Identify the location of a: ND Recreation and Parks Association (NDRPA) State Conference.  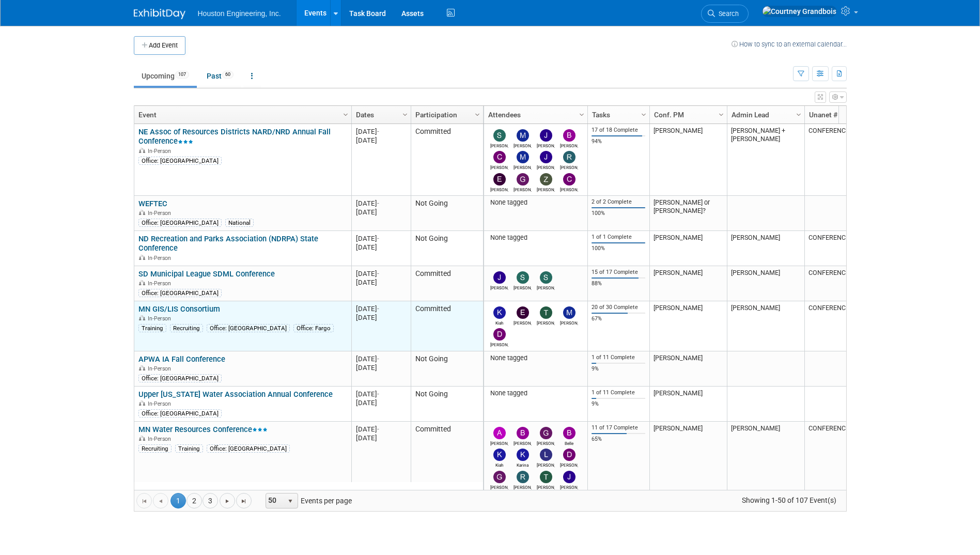
(228, 244).